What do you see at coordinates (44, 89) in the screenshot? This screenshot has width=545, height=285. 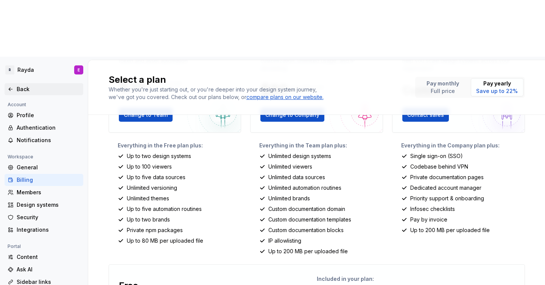 I see `a: Back` at bounding box center [44, 89].